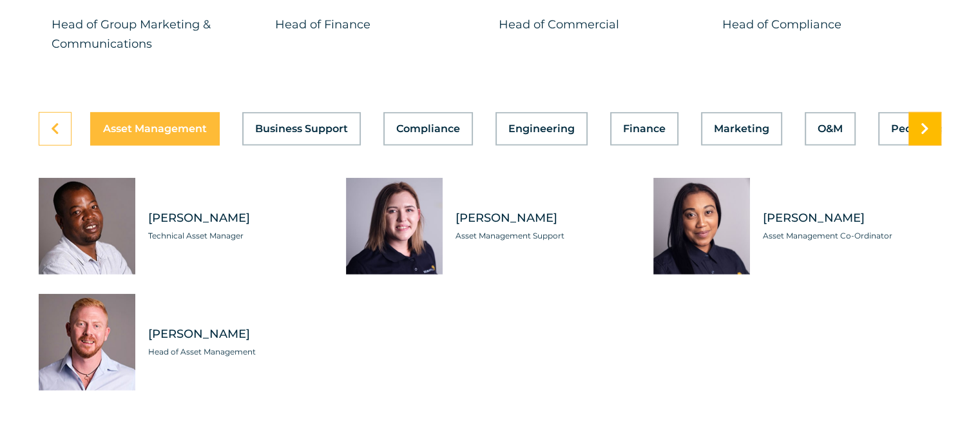  What do you see at coordinates (644, 129) in the screenshot?
I see `span: Finance` at bounding box center [644, 129].